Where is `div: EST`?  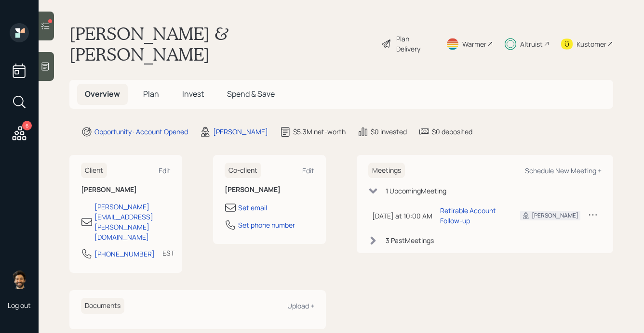 div: EST is located at coordinates (168, 253).